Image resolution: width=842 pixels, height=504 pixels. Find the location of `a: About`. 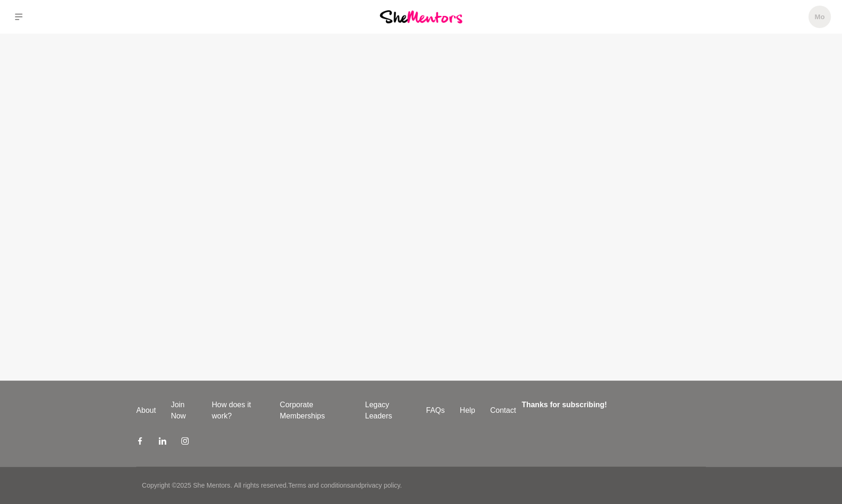

a: About is located at coordinates (146, 410).